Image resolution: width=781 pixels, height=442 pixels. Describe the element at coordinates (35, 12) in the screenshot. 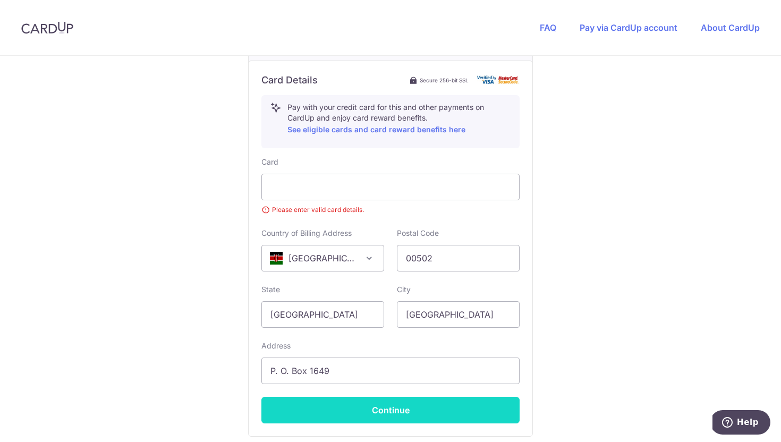

I see `span: Help` at that location.